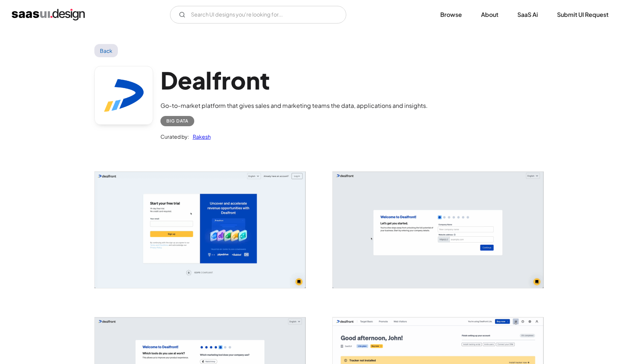 The width and height of the screenshot is (629, 364). Describe the element at coordinates (258, 15) in the screenshot. I see `input: Search UI designs you're looking for...` at that location.